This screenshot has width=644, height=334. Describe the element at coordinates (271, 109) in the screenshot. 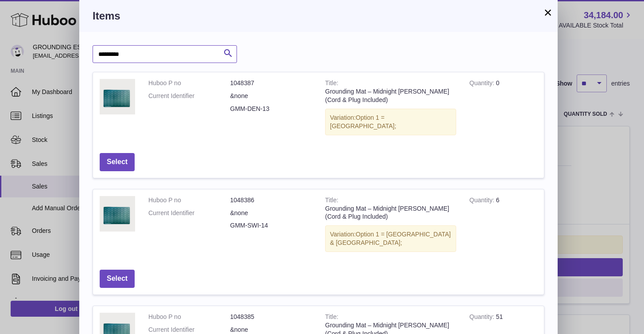

I see `dd: GMM-DEN-13` at that location.